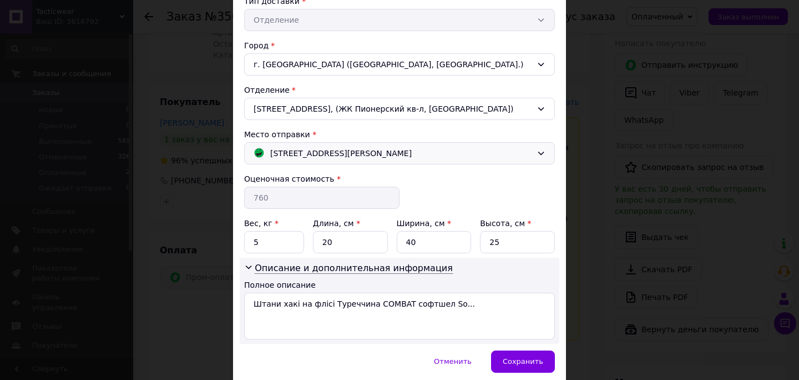 This screenshot has width=799, height=380. Describe the element at coordinates (453, 361) in the screenshot. I see `span: Отменить` at that location.